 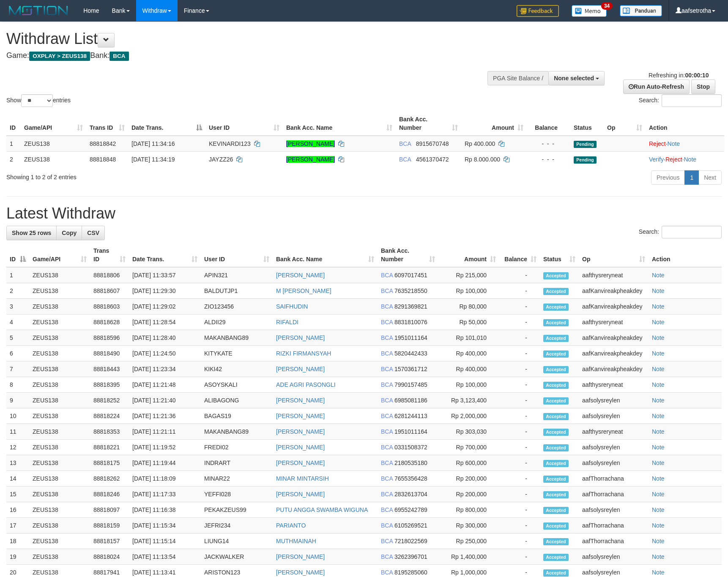 What do you see at coordinates (339, 123) in the screenshot?
I see `th: Bank Acc. Name: activate to sort column ascending` at bounding box center [339, 123].